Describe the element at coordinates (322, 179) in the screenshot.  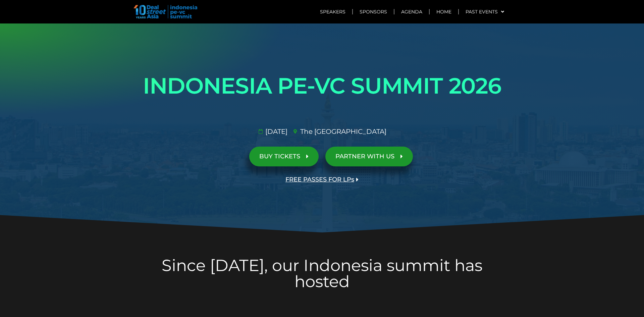
I see `a: FREE PASSES FOR LPs` at that location.